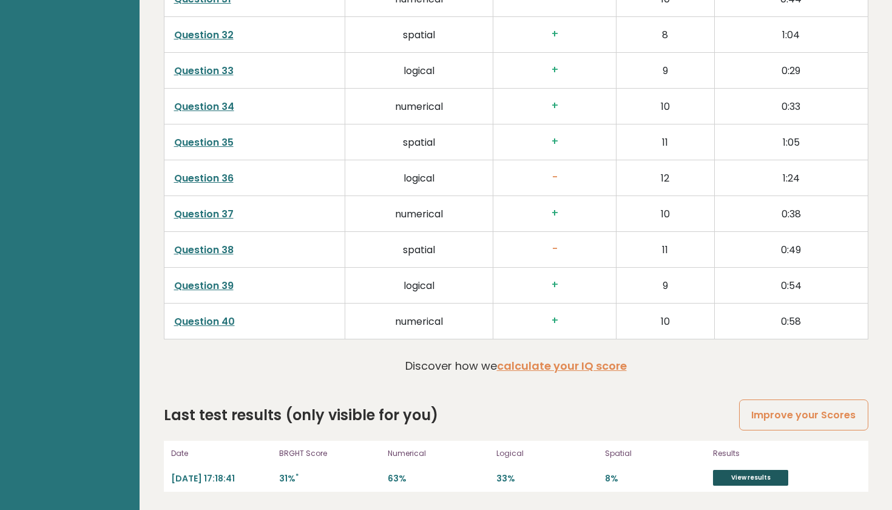 The image size is (892, 510). I want to click on td: 0:58, so click(791, 320).